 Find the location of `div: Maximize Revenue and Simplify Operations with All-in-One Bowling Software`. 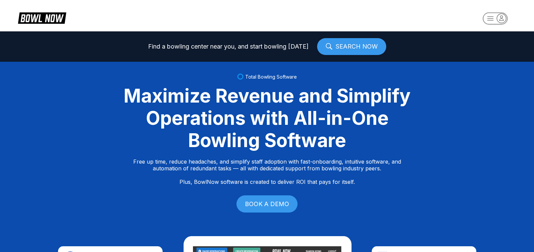

div: Maximize Revenue and Simplify Operations with All-in-One Bowling Software is located at coordinates (267, 118).